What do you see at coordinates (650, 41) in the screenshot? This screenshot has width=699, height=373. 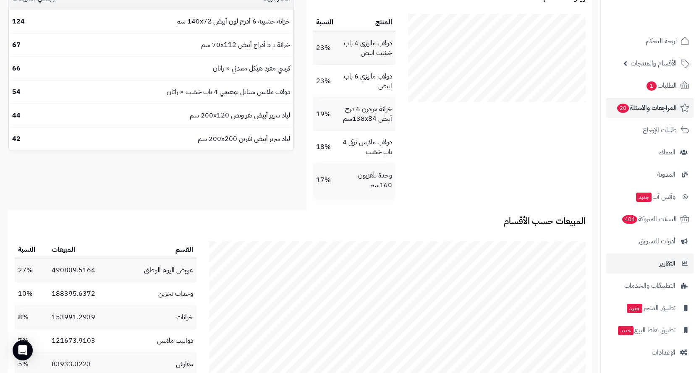 I see `a: لوحة التحكم` at bounding box center [650, 41].